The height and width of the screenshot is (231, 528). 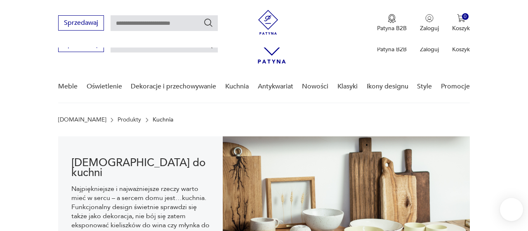 I want to click on a: Dekoracje i przechowywanie, so click(x=173, y=86).